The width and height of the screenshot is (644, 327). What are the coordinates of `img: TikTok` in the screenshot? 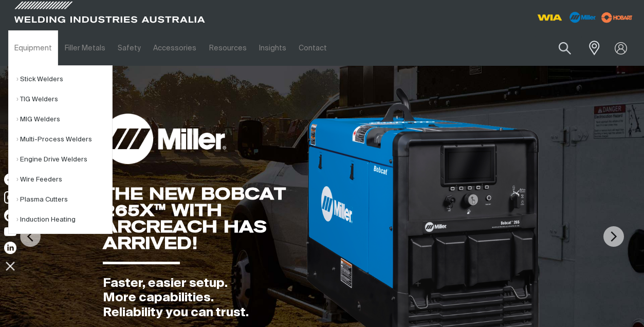 It's located at (10, 216).